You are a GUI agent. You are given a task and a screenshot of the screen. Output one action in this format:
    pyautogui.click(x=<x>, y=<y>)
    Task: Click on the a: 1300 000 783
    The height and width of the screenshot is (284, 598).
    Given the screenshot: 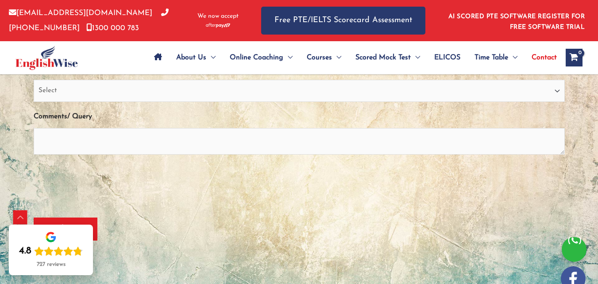 What is the action you would take?
    pyautogui.click(x=113, y=28)
    